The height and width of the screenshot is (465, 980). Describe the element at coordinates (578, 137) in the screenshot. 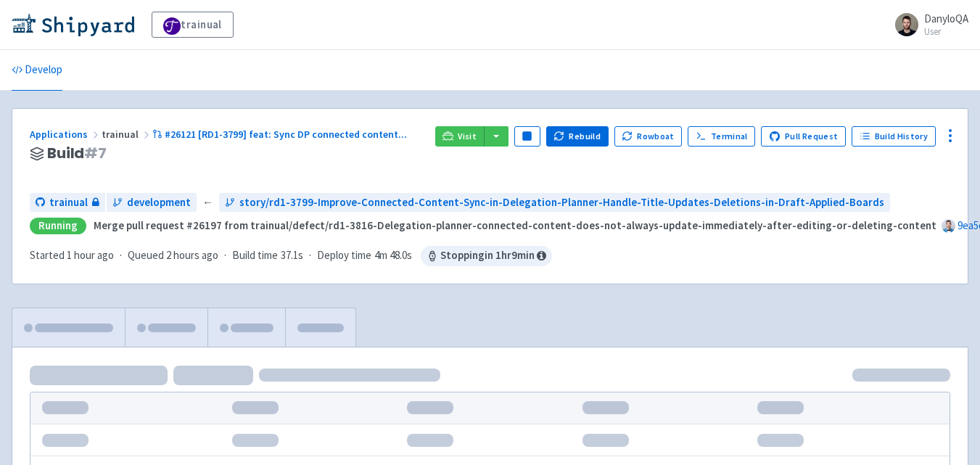

I see `button: Rebuild` at that location.